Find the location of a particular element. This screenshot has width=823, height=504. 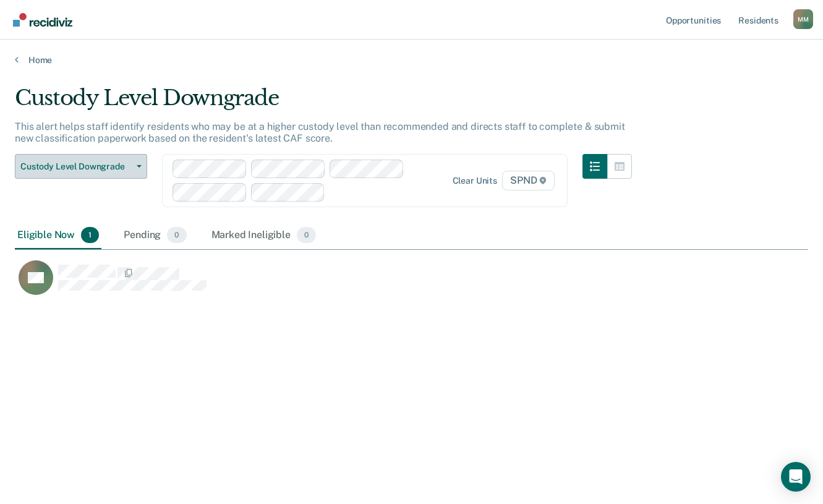

div: Marked Ineligible0 is located at coordinates (264, 236).